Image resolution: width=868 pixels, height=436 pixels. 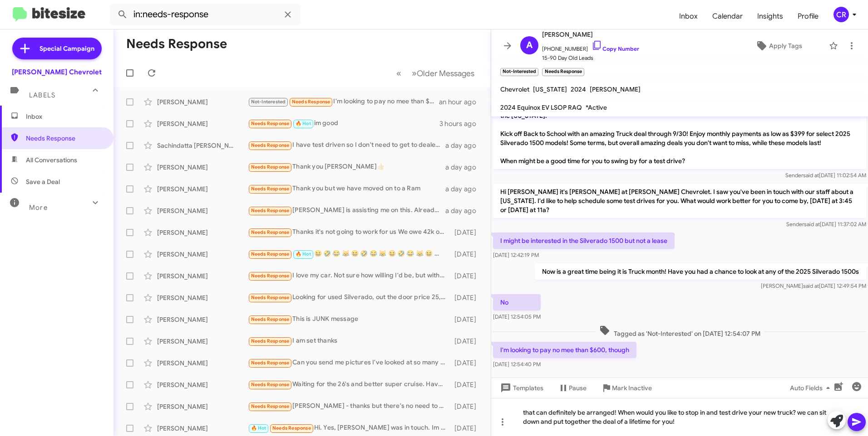 I want to click on div: that can definitely be arranged! When would you like to stop in and test drive your new truck? we..., so click(x=679, y=417).